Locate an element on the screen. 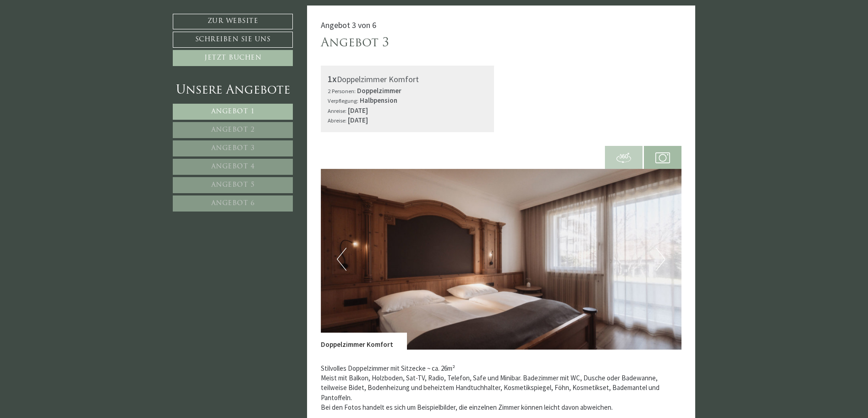 This screenshot has width=868, height=418. a: Jetzt buchen is located at coordinates (233, 58).